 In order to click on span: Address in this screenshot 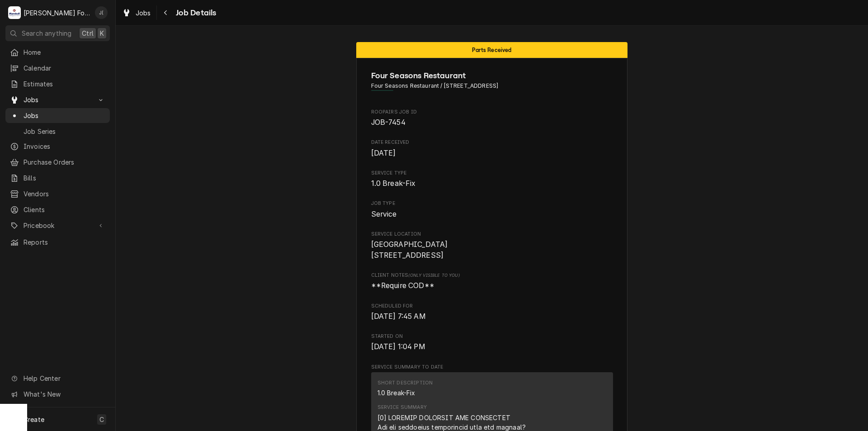, I will do `click(492, 86)`.